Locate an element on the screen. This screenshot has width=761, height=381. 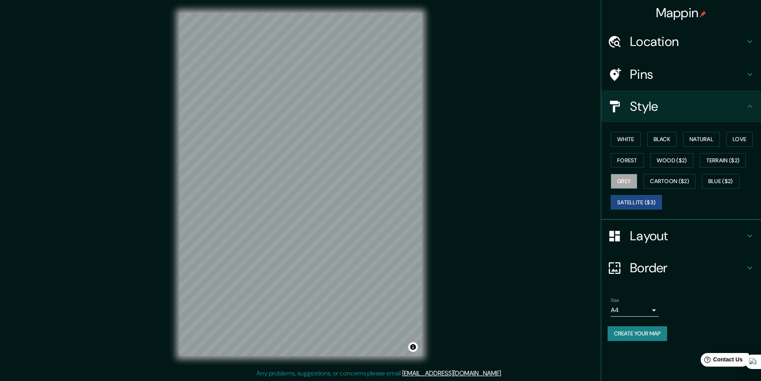
h4: Border is located at coordinates (688, 268).